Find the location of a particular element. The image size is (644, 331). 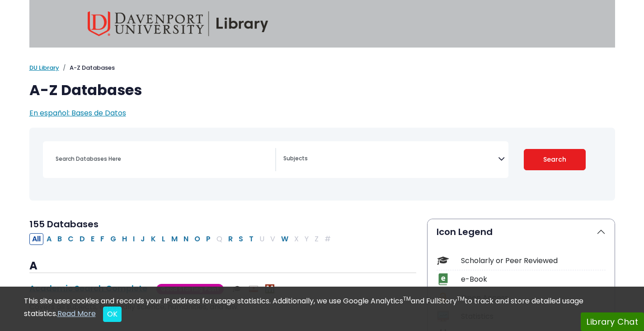

button: Filter Results T is located at coordinates (252, 239).